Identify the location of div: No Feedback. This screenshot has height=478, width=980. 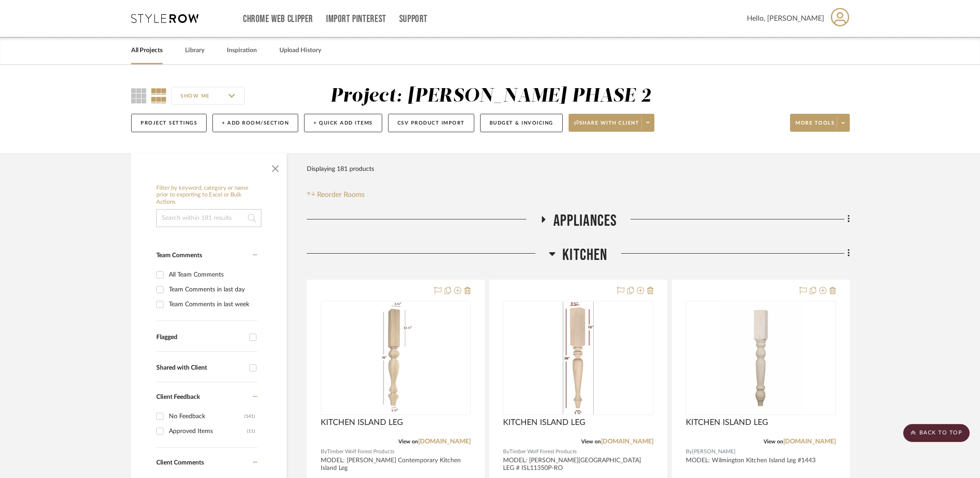
(207, 416).